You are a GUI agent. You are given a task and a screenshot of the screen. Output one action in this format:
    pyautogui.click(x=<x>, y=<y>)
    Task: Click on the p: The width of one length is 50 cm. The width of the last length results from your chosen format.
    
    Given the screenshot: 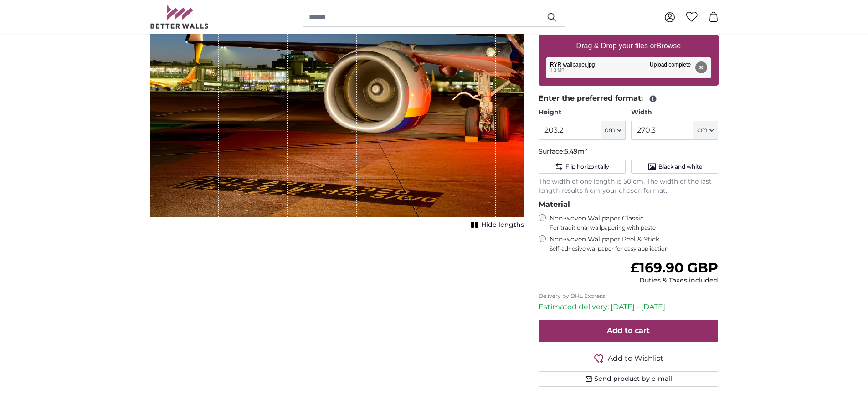 What is the action you would take?
    pyautogui.click(x=629, y=186)
    